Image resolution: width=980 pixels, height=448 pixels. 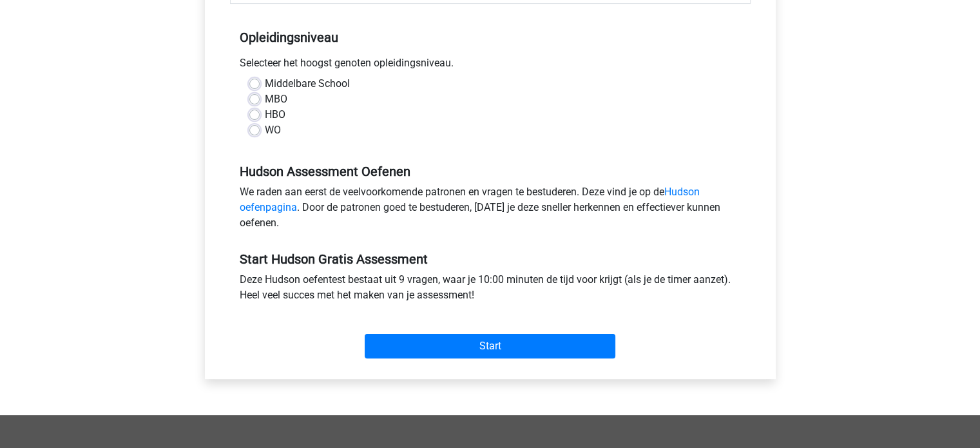 I want to click on div: Selecteer het hoogst genoten opleidingsniveau., so click(x=490, y=66).